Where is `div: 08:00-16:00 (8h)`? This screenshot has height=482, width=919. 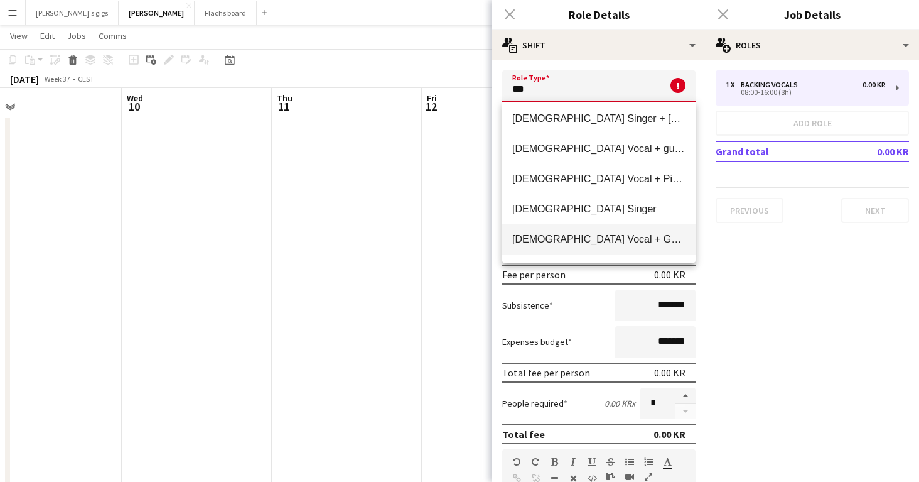 div: 08:00-16:00 (8h) is located at coordinates (806, 92).